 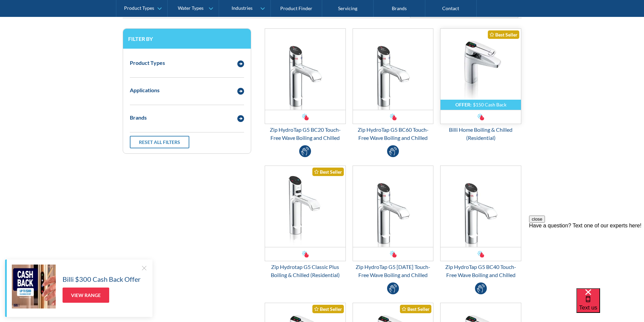 What do you see at coordinates (393, 69) in the screenshot?
I see `img: Zip HydroTap G5 BC60 Touch-Free Wave Boiling and Chilled` at bounding box center [393, 69].